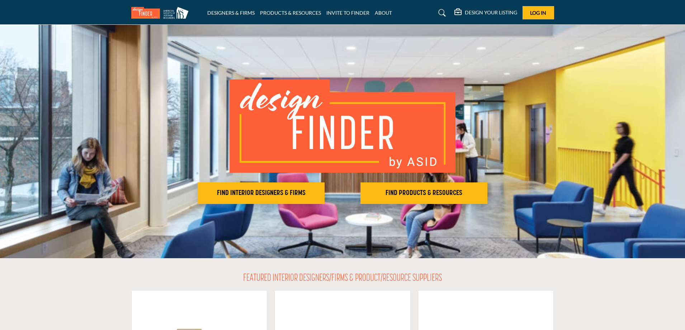 This screenshot has height=330, width=685. What do you see at coordinates (291, 13) in the screenshot?
I see `a: PRODUCTS & RESOURCES` at bounding box center [291, 13].